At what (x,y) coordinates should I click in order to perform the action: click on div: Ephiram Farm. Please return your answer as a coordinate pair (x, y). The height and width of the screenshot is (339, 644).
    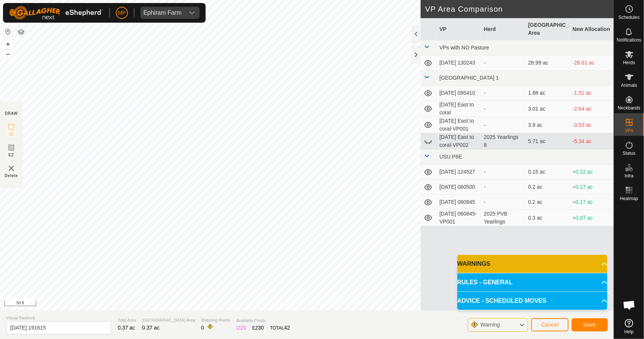
    Looking at the image, I should click on (162, 13).